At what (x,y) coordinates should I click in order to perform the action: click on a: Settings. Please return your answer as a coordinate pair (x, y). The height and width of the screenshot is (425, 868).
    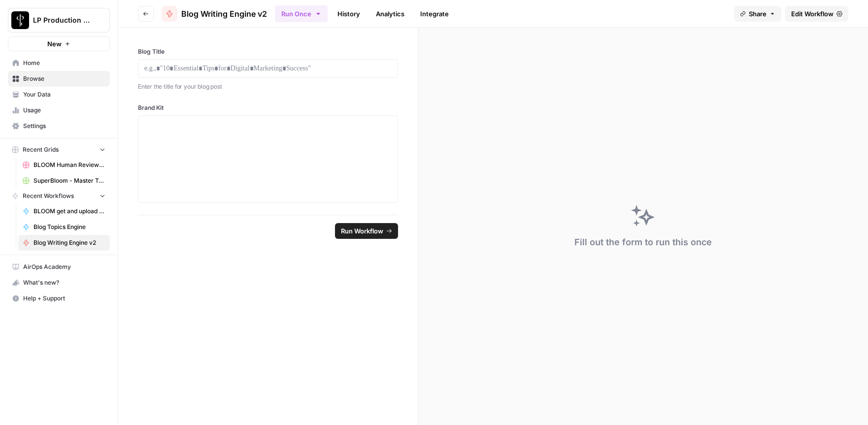
    Looking at the image, I should click on (58, 126).